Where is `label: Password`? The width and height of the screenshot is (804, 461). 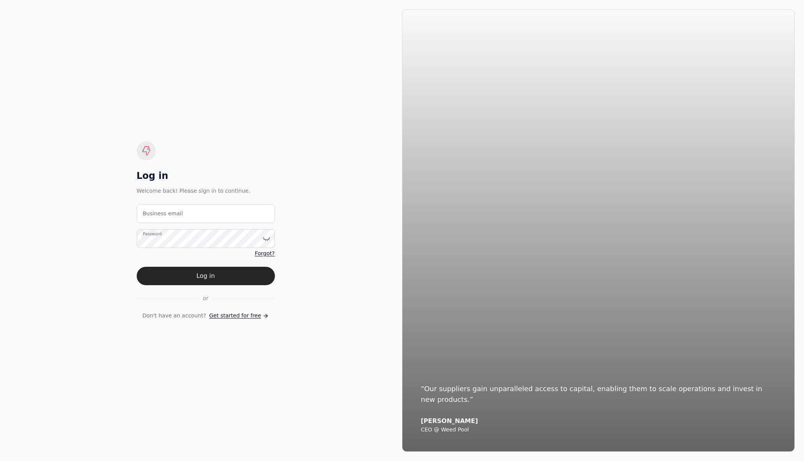 label: Password is located at coordinates (152, 234).